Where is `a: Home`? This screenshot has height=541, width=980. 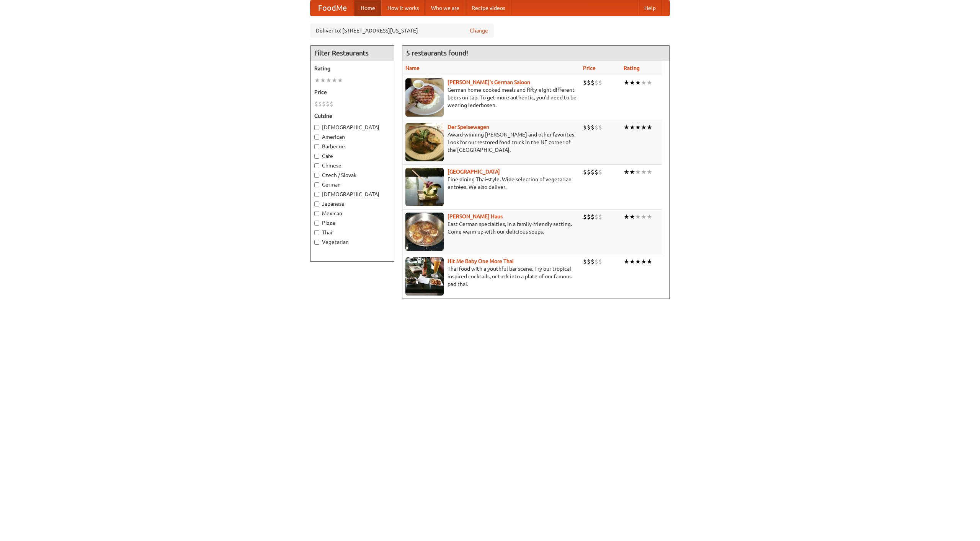
a: Home is located at coordinates (368, 8).